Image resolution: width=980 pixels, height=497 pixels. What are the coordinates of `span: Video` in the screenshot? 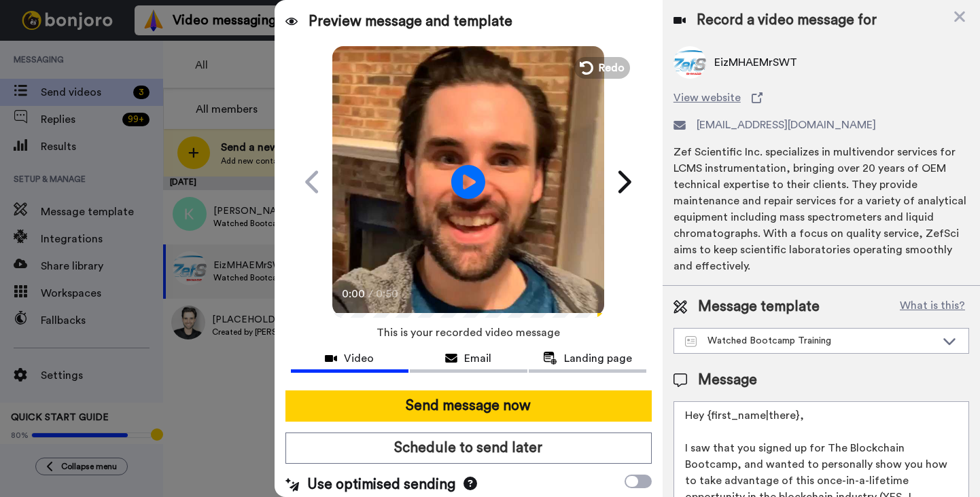 It's located at (359, 359).